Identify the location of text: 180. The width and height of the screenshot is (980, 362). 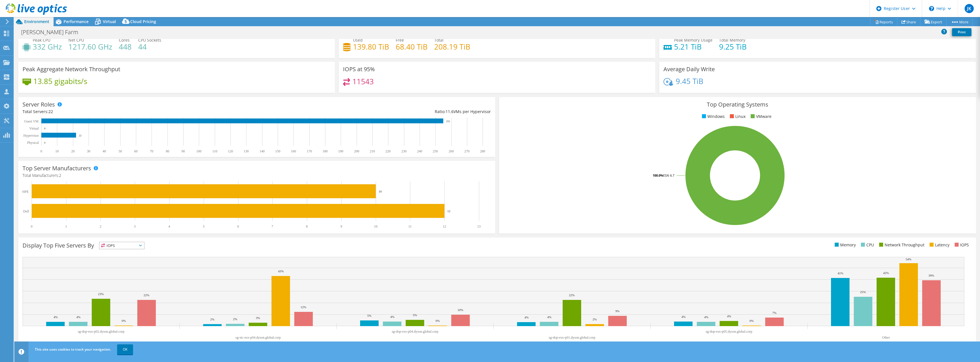
(325, 151).